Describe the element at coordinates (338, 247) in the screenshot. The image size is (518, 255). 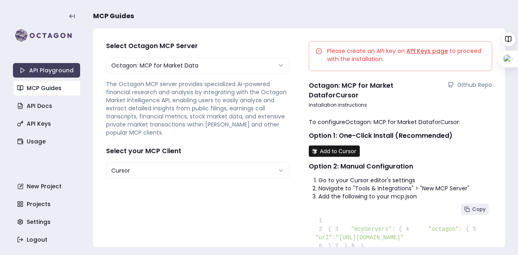
I see `span: 7` at that location.